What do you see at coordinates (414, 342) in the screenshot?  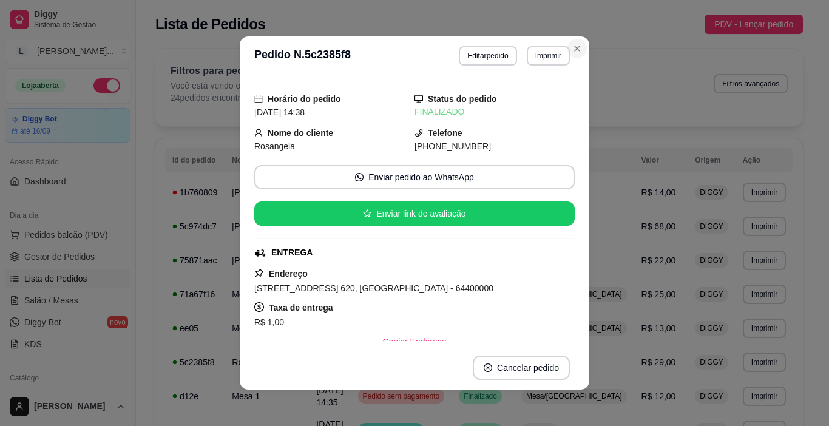 I see `button: Copiar Endereço` at bounding box center [414, 342].